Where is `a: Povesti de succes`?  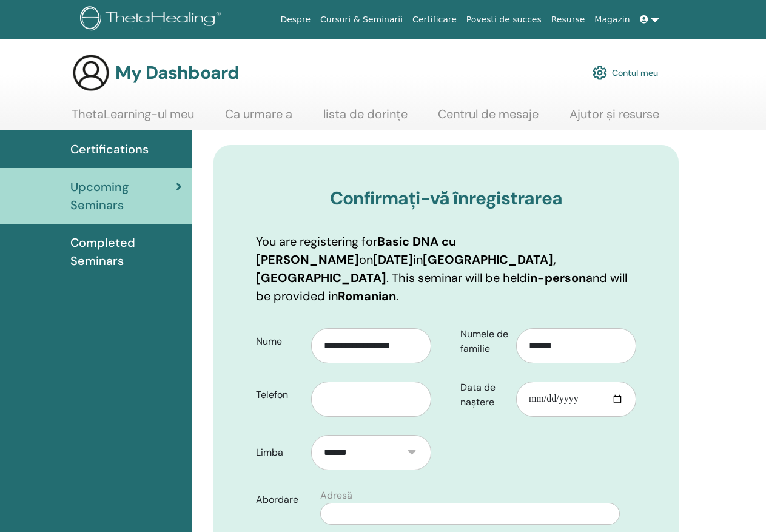 a: Povesti de succes is located at coordinates (504, 20).